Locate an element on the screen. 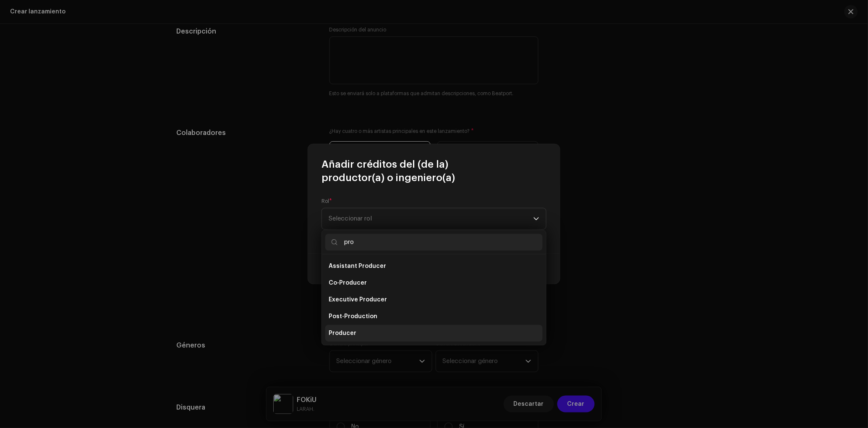 This screenshot has width=868, height=428. li: Co-Producer is located at coordinates (434, 283).